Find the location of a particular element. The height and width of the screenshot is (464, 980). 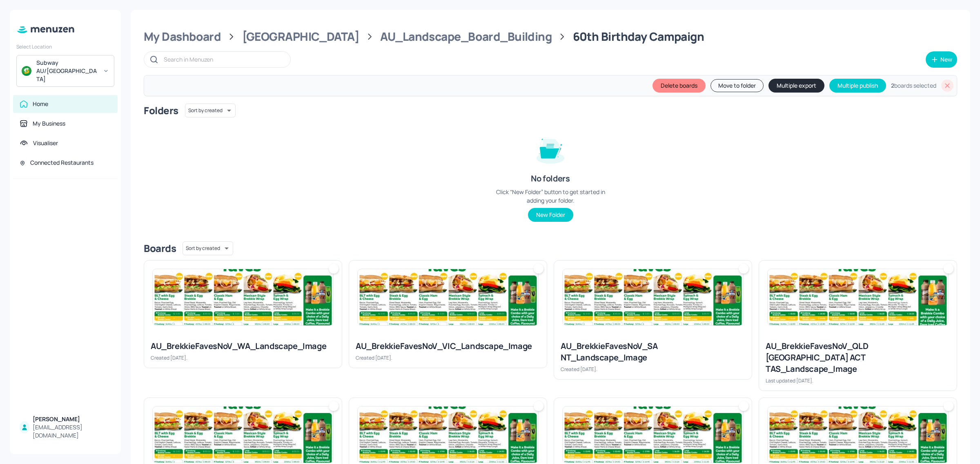

div: Boards is located at coordinates (160, 248).